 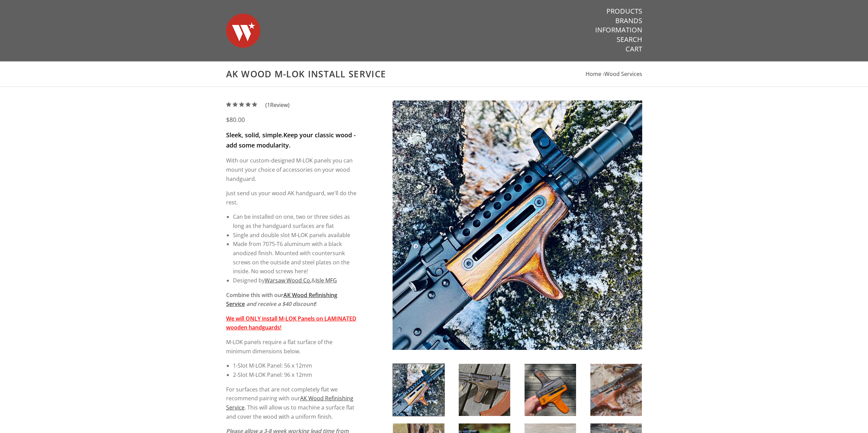 What do you see at coordinates (291, 140) in the screenshot?
I see `strong: Keep your classic wood - add some modularity.` at bounding box center [291, 140].